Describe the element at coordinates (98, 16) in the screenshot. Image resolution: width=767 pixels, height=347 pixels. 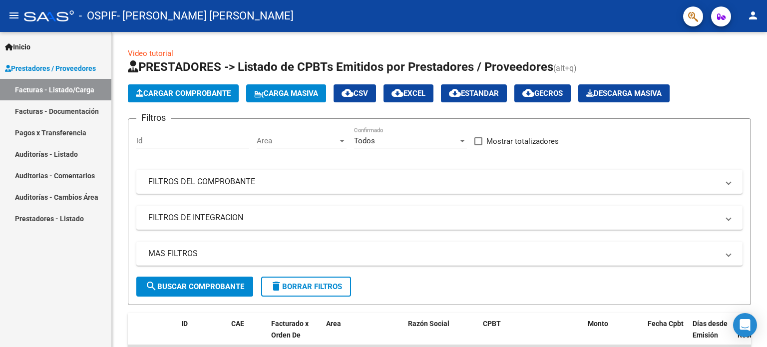
I see `span: - OSPIF` at that location.